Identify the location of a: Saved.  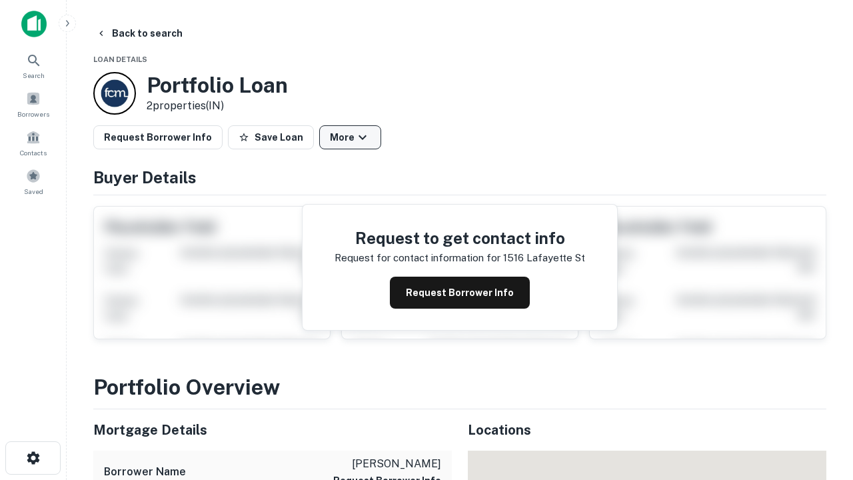
(33, 181).